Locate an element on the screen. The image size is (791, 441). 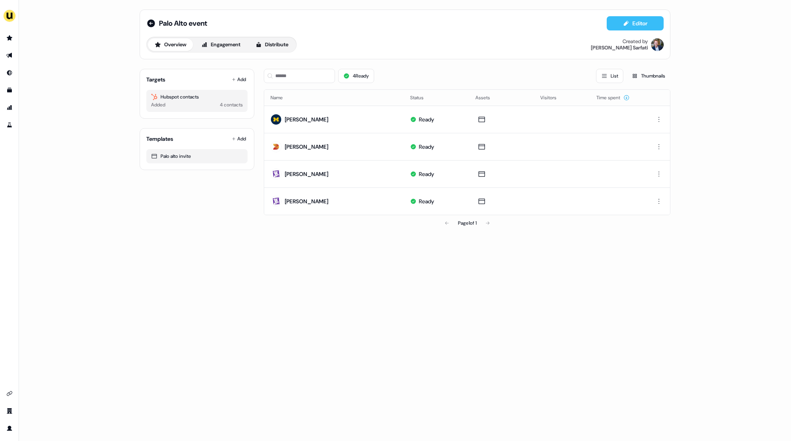
a: Go to outbound experience is located at coordinates (9, 55).